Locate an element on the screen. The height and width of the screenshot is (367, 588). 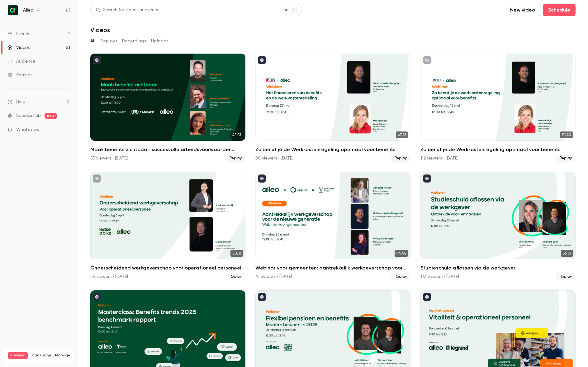
span: What's new is located at coordinates (28, 129).